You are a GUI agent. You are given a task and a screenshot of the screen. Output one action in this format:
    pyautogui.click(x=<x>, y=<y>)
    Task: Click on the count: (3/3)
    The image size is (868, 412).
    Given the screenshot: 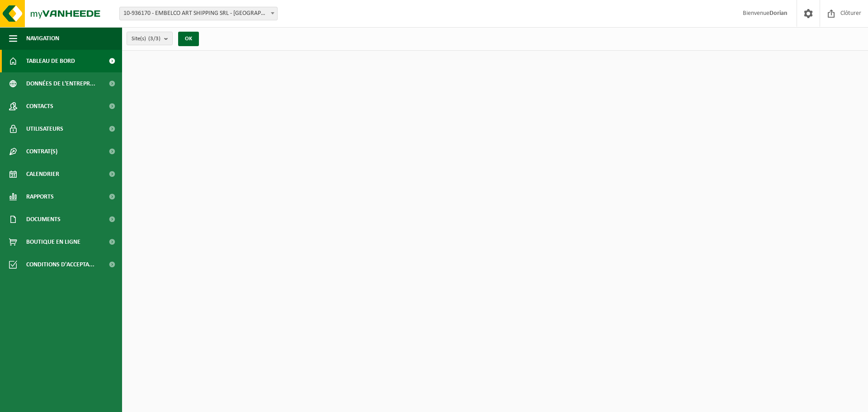 What is the action you would take?
    pyautogui.click(x=154, y=39)
    